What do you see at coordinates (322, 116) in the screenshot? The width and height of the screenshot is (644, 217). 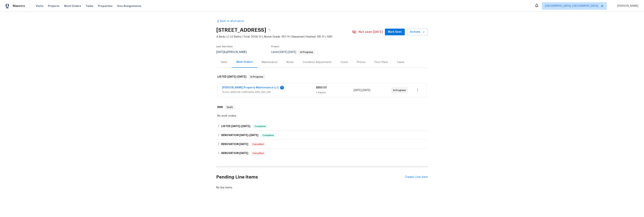 I see `div: No work orders.` at bounding box center [322, 116].